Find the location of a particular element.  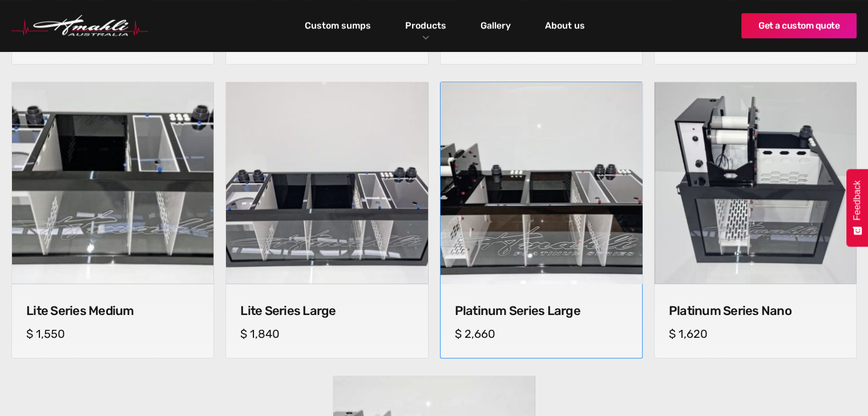

a: Products is located at coordinates (425, 25).